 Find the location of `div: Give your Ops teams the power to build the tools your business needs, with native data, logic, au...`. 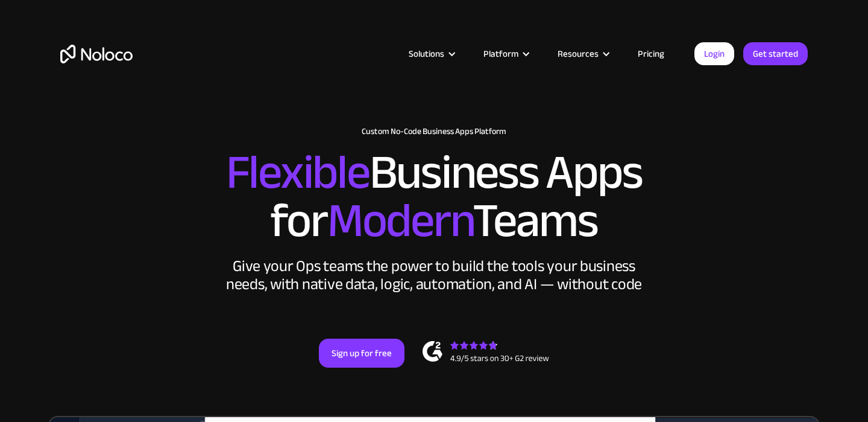

div: Give your Ops teams the power to build the tools your business needs, with native data, logic, au... is located at coordinates (434, 275).